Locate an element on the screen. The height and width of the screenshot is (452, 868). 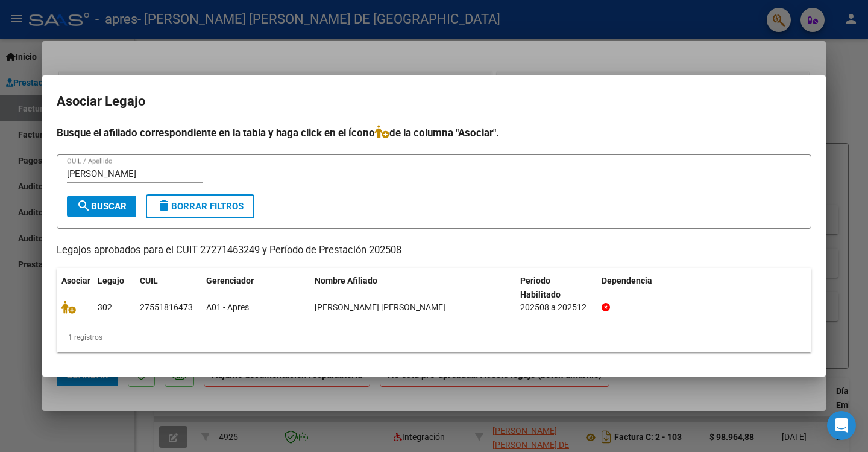
span: Legajo is located at coordinates (111, 281).